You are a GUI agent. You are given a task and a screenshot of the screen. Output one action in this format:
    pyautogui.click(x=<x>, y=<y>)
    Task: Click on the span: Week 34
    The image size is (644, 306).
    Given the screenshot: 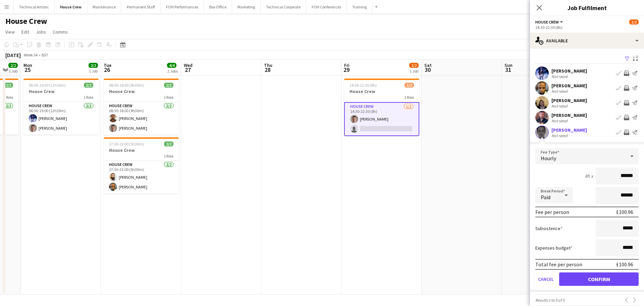 What is the action you would take?
    pyautogui.click(x=31, y=54)
    